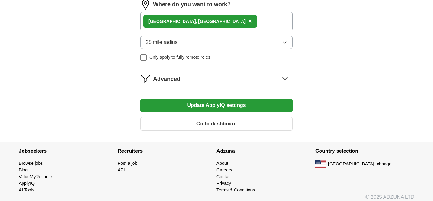 The width and height of the screenshot is (433, 201). I want to click on a: Contact, so click(224, 176).